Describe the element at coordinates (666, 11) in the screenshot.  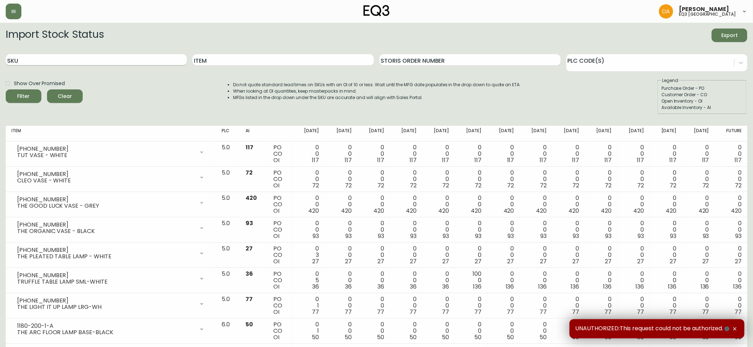
I see `img: dd1a7e8db21a0ac8adbf82b84ca05374` at that location.